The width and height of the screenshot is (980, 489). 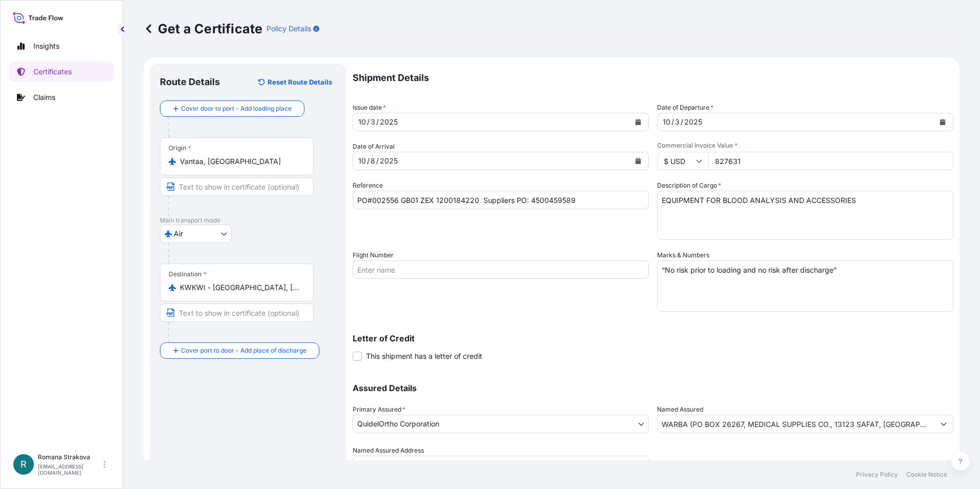 What do you see at coordinates (236, 108) in the screenshot?
I see `span: Cover door to port - Add loading place` at bounding box center [236, 108].